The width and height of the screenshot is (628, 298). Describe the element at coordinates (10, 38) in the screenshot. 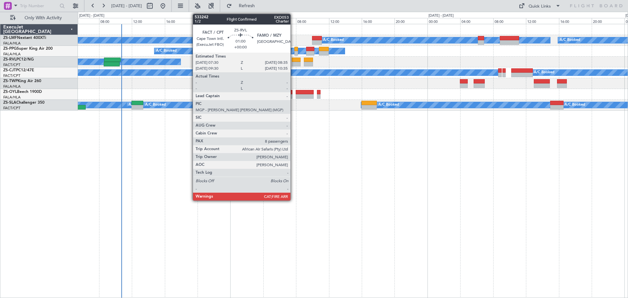

I see `span: ZS-LMF` at that location.